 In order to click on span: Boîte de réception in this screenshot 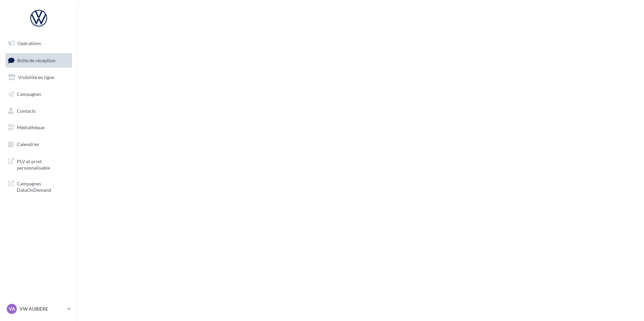, I will do `click(36, 60)`.